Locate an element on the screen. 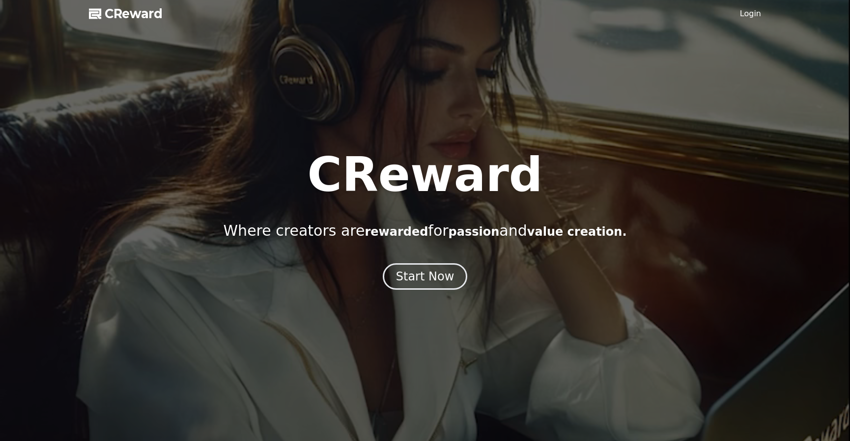 The height and width of the screenshot is (441, 850). span: passion is located at coordinates (474, 232).